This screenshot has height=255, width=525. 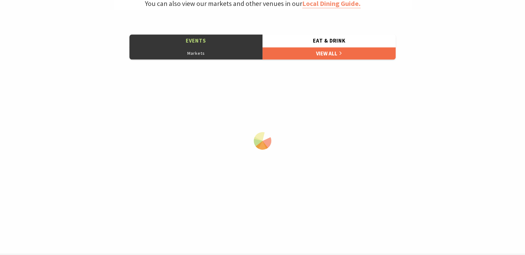 What do you see at coordinates (329, 41) in the screenshot?
I see `button: Eat & Drink` at bounding box center [329, 41].